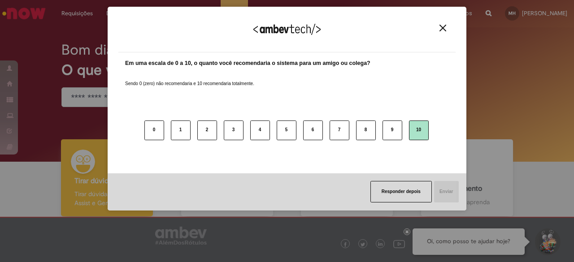  I want to click on img: Logo Ambevtech, so click(287, 29).